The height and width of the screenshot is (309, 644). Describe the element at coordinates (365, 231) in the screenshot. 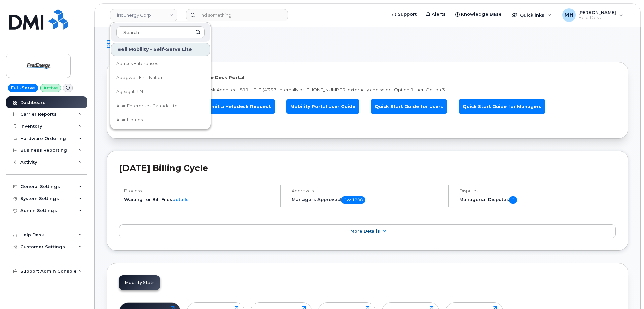

I see `span: More Details` at that location.